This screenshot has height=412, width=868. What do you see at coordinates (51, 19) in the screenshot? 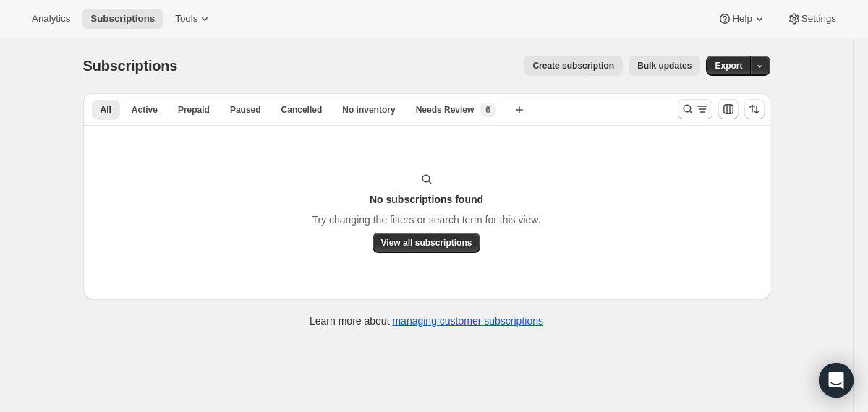
I see `span: Analytics` at bounding box center [51, 19].